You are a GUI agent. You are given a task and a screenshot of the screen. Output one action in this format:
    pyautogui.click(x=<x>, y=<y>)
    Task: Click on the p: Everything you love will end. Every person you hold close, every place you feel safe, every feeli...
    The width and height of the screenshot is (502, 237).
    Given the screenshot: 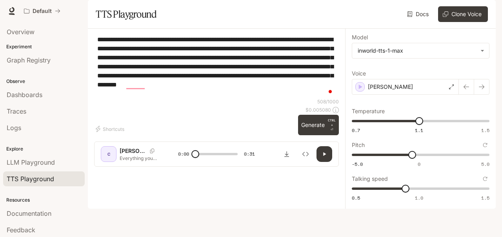 What is the action you would take?
    pyautogui.click(x=139, y=158)
    